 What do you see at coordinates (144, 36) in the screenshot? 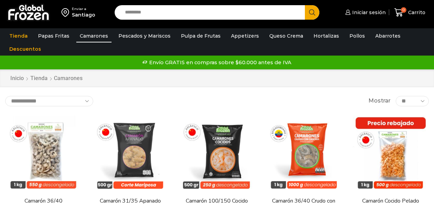
I see `a: Pescados y Mariscos` at bounding box center [144, 36].